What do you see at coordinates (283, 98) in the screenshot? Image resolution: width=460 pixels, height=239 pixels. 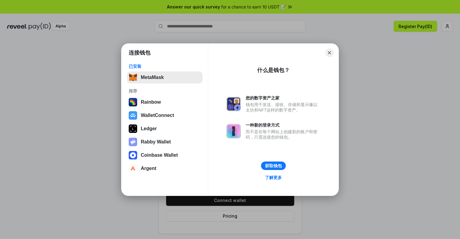 I see `div: 您的数字资产之家` at bounding box center [283, 98].